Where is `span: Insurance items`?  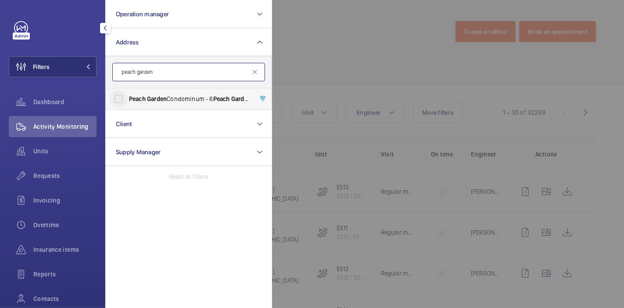
span: Insurance items is located at coordinates (65, 249).